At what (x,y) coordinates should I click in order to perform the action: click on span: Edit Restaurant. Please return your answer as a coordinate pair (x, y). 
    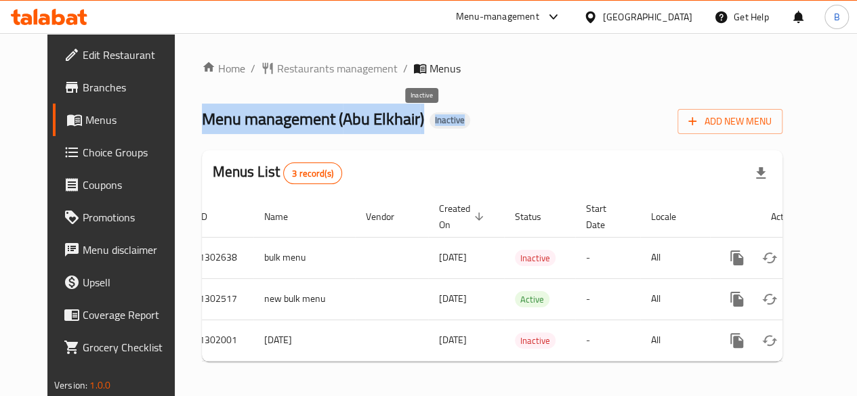
    Looking at the image, I should click on (131, 55).